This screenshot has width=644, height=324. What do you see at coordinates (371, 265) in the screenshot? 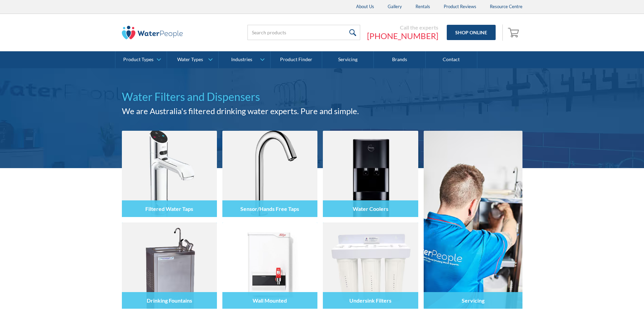
I see `a: Undersink Filters` at bounding box center [371, 265].